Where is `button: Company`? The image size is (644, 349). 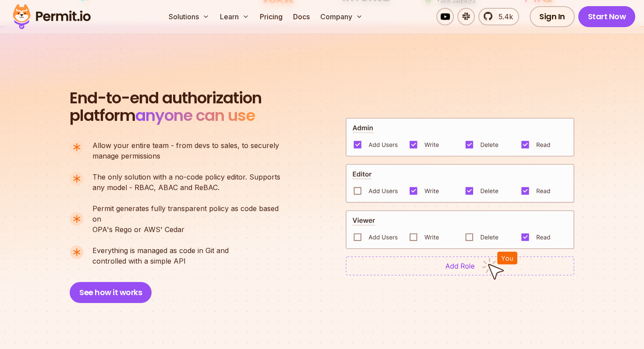
button: Company is located at coordinates (341, 16).